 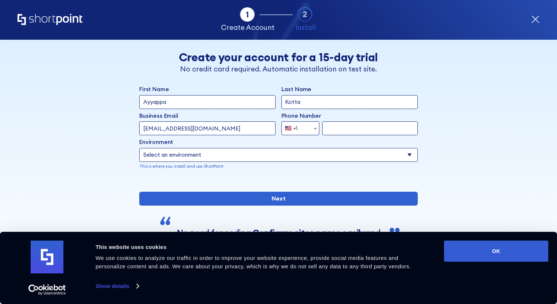 What do you see at coordinates (117, 286) in the screenshot?
I see `a: Show details` at bounding box center [117, 286].